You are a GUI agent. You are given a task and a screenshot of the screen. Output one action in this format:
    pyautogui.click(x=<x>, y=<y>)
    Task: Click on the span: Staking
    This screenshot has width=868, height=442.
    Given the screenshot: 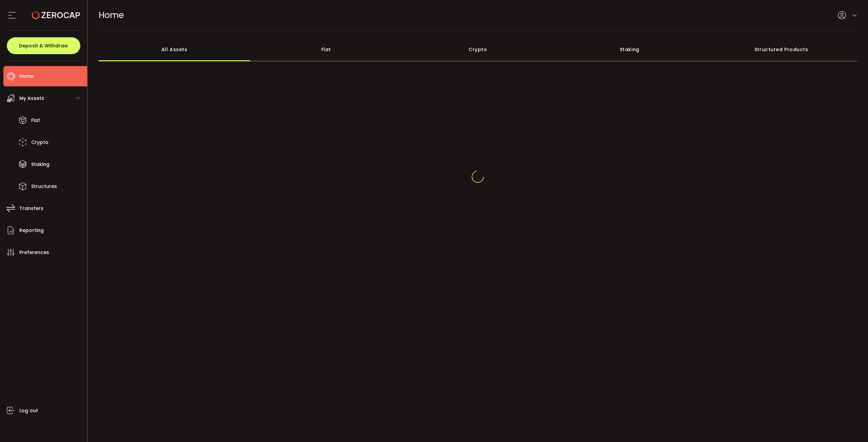 What is the action you would take?
    pyautogui.click(x=40, y=165)
    